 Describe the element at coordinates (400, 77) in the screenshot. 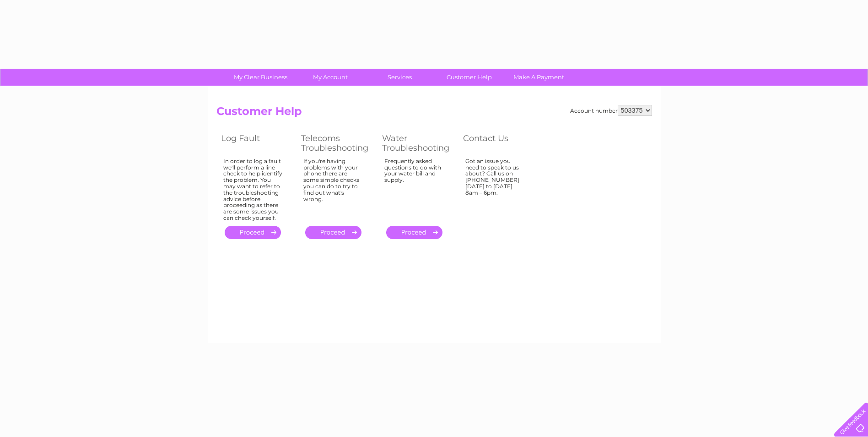

I see `a: Services` at that location.